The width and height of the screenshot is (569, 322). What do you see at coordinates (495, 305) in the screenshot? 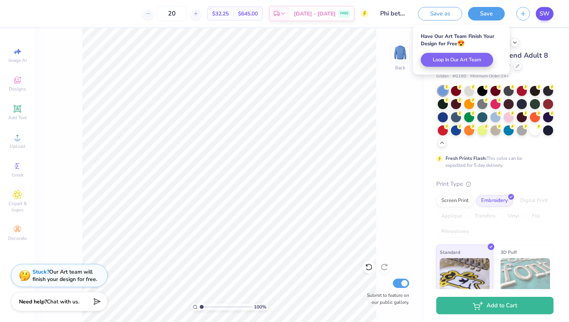
I see `button: Add to Cart` at bounding box center [495, 305].